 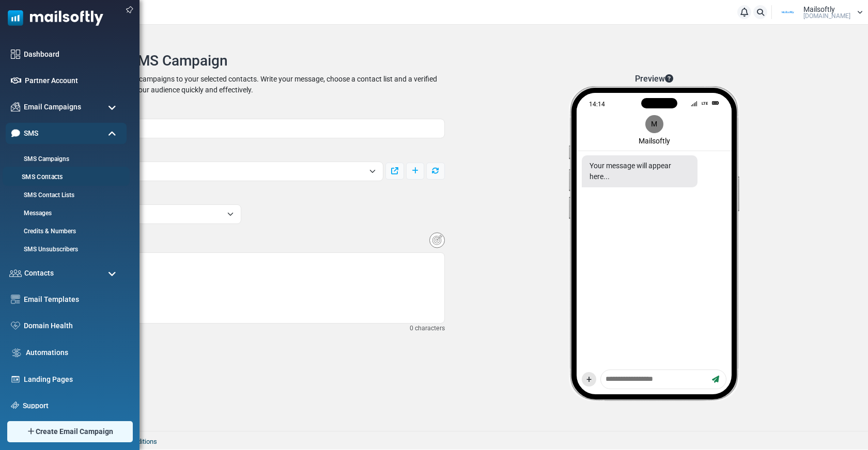 What do you see at coordinates (788, 12) in the screenshot?
I see `img: User Logo` at bounding box center [788, 12].